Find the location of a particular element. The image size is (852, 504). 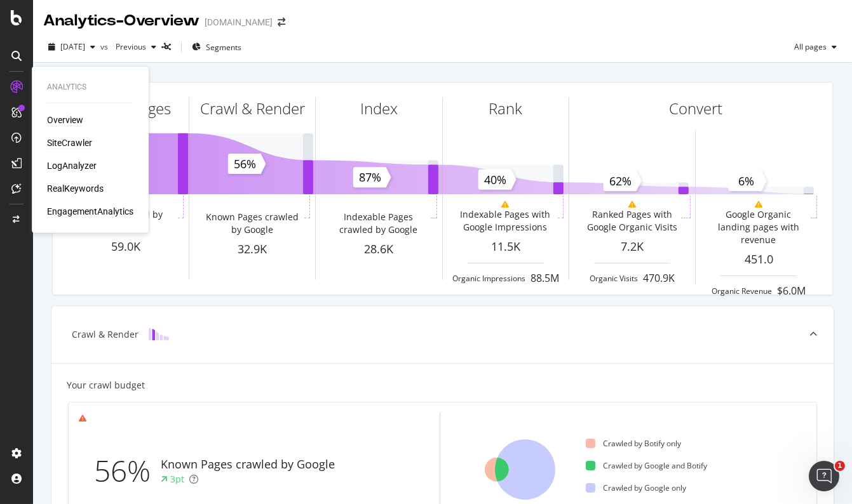

button: Segments is located at coordinates (217, 47).